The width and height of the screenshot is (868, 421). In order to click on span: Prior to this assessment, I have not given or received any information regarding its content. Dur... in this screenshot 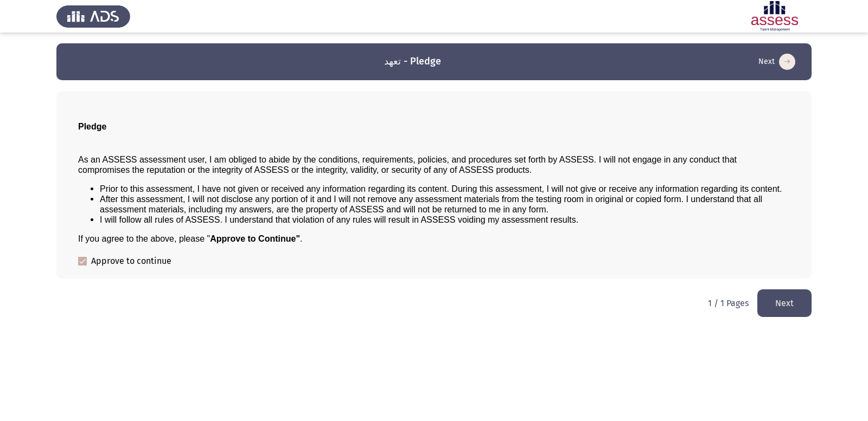, I will do `click(441, 189)`.